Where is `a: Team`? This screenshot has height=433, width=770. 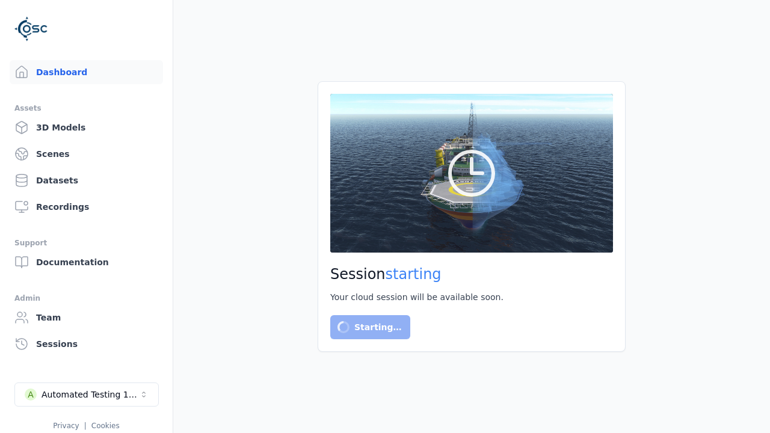
a: Team is located at coordinates (86, 318).